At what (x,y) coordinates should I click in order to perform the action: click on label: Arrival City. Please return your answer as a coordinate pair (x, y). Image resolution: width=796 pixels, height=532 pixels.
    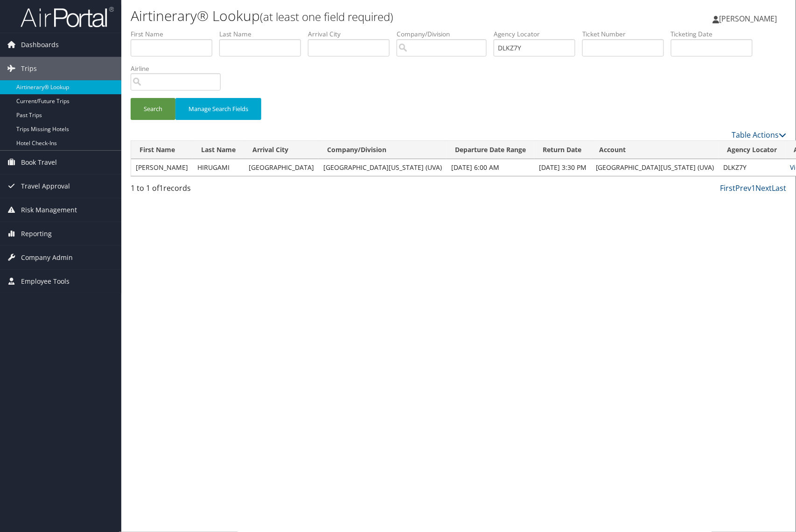
    Looking at the image, I should click on (352, 34).